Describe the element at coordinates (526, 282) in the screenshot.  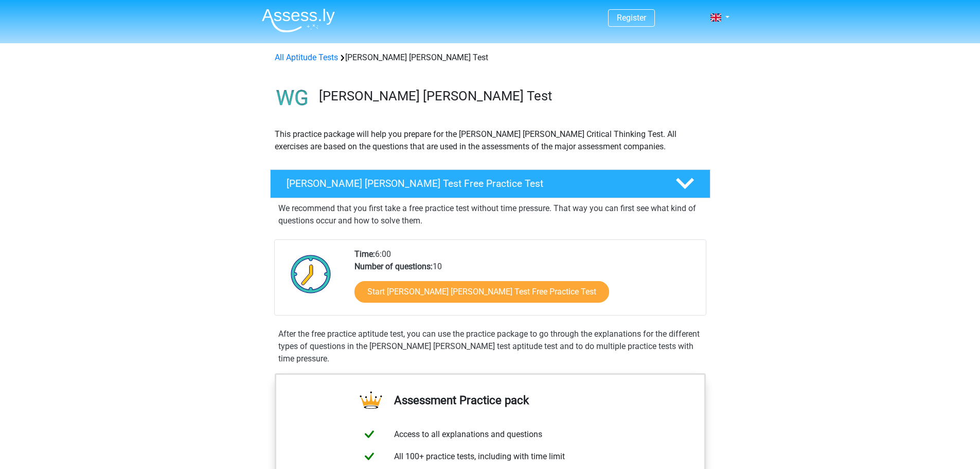
I see `div: 6:00 10` at that location.